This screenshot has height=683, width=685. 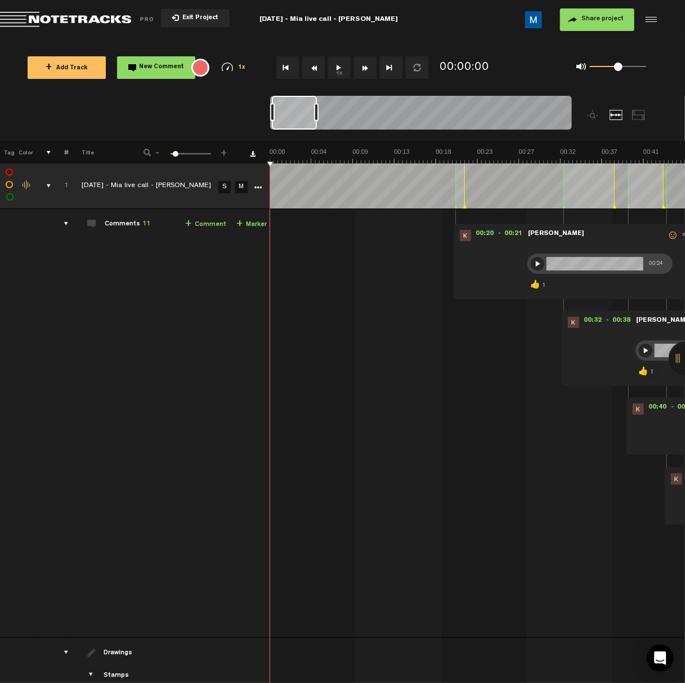 What do you see at coordinates (534, 20) in the screenshot?
I see `img: ACg8ocIOPGZ1nKnWlqfV2KHzdBwKpzbn0O8gjjJSz20JjGHmvKzplw=s96-c` at bounding box center [534, 20].